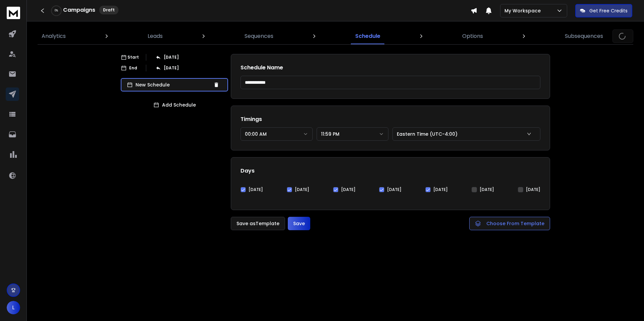 This screenshot has width=644, height=321. What do you see at coordinates (472, 36) in the screenshot?
I see `p: Options` at bounding box center [472, 36].